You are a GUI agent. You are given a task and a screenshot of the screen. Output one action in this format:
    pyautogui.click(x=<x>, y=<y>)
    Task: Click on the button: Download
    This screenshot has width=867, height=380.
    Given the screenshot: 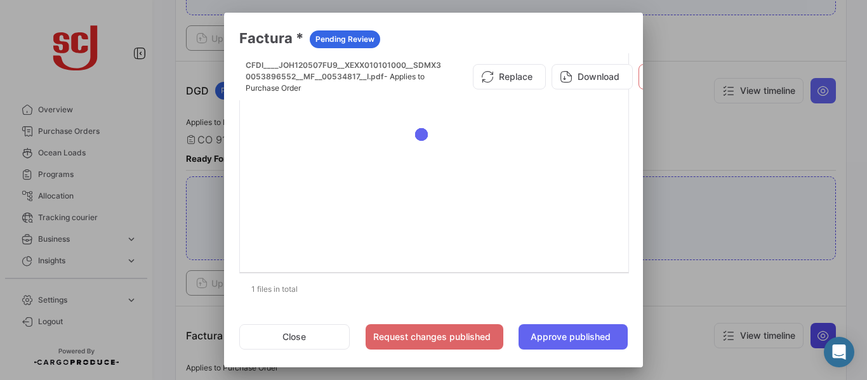 What is the action you would take?
    pyautogui.click(x=592, y=77)
    